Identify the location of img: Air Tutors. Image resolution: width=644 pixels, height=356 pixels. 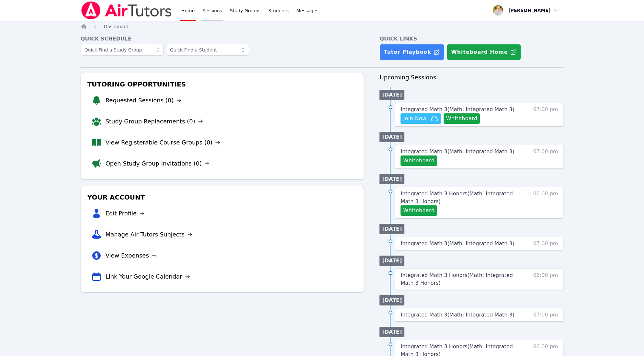
(127, 11).